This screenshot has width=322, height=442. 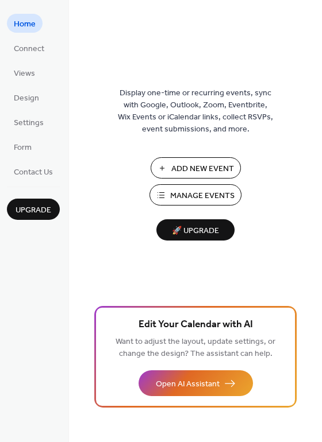 What do you see at coordinates (202, 196) in the screenshot?
I see `span: Manage Events` at bounding box center [202, 196].